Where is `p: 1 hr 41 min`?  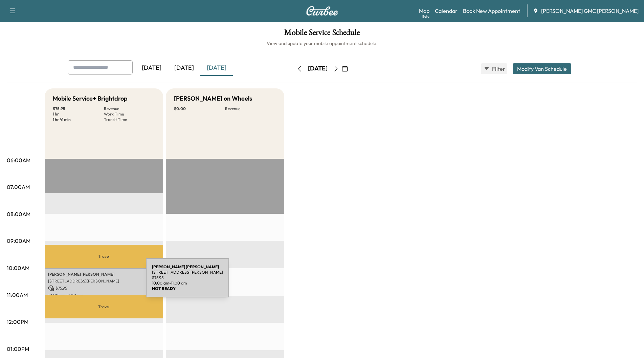
p: 1 hr 41 min is located at coordinates (78, 120).